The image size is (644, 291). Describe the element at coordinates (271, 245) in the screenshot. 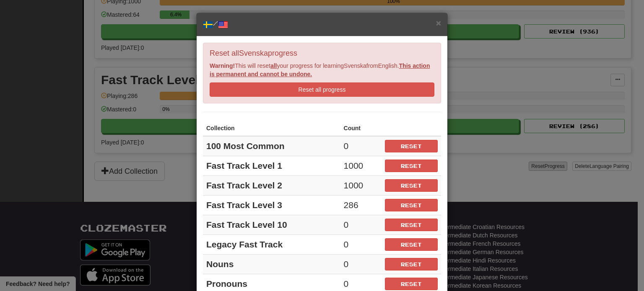

I see `td: Legacy Fast Track` at that location.